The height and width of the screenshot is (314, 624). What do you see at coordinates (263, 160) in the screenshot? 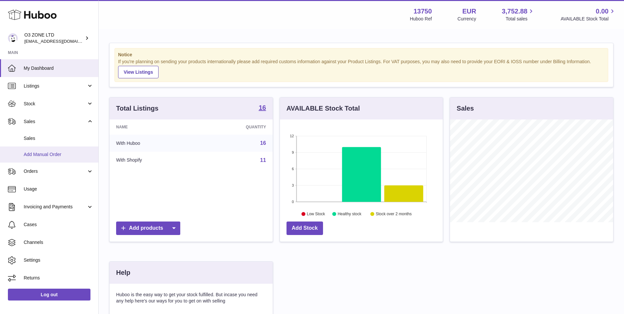
I see `a: 11` at bounding box center [263, 160].